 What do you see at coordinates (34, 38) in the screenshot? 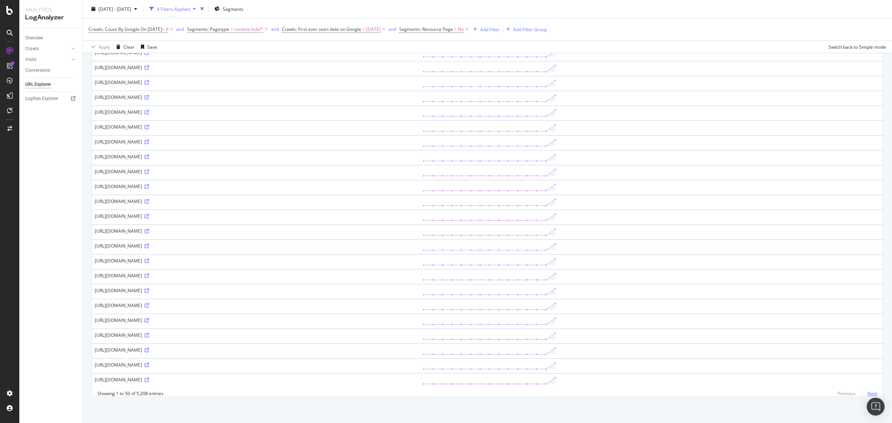
I see `div: Overview` at bounding box center [34, 38].